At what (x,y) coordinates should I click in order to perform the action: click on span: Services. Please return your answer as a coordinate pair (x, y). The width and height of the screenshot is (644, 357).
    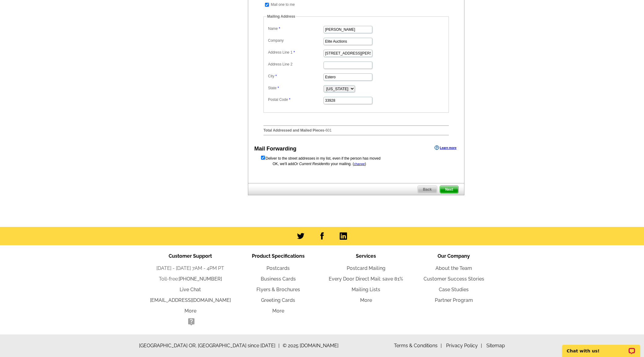
    Looking at the image, I should click on (366, 256).